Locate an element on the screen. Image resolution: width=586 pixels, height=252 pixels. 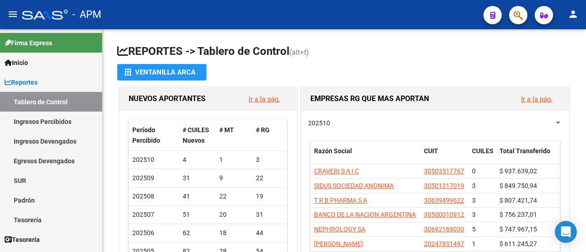
span: Inicio is located at coordinates (16, 63).